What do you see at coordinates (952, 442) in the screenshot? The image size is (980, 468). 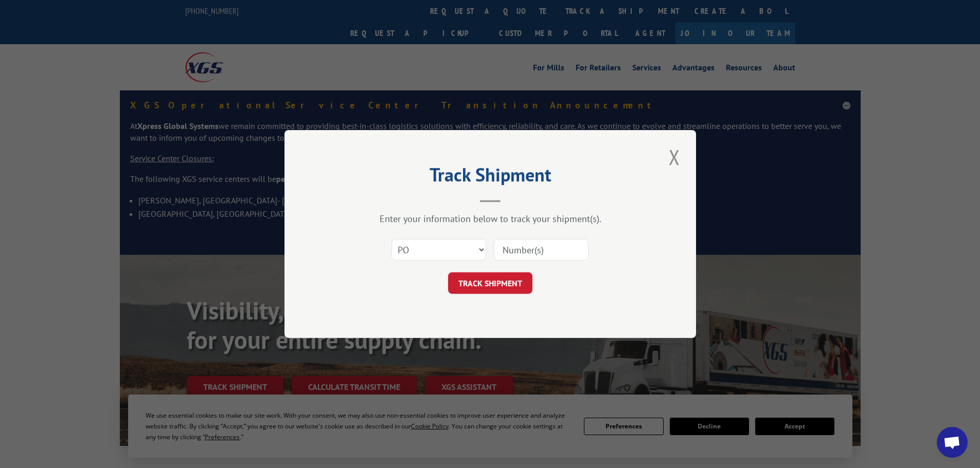 I see `a: Open chat` at bounding box center [952, 442].